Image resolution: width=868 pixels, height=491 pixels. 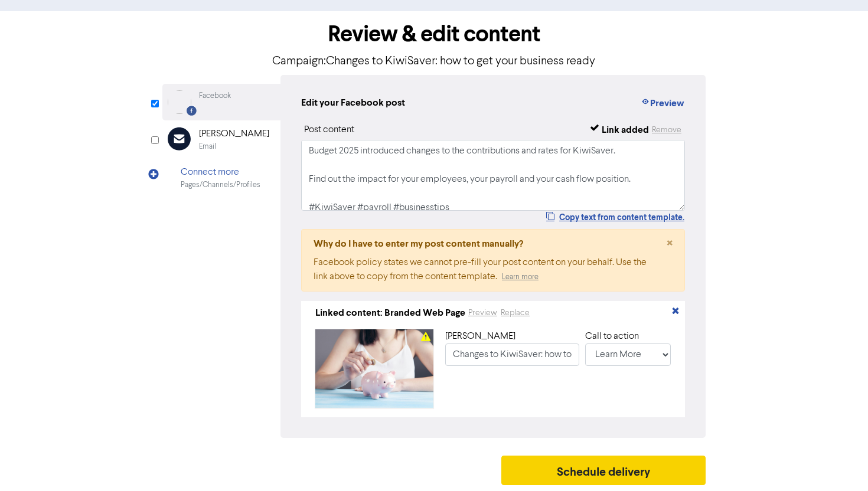 What do you see at coordinates (626, 130) in the screenshot?
I see `div: Link added` at bounding box center [626, 130].